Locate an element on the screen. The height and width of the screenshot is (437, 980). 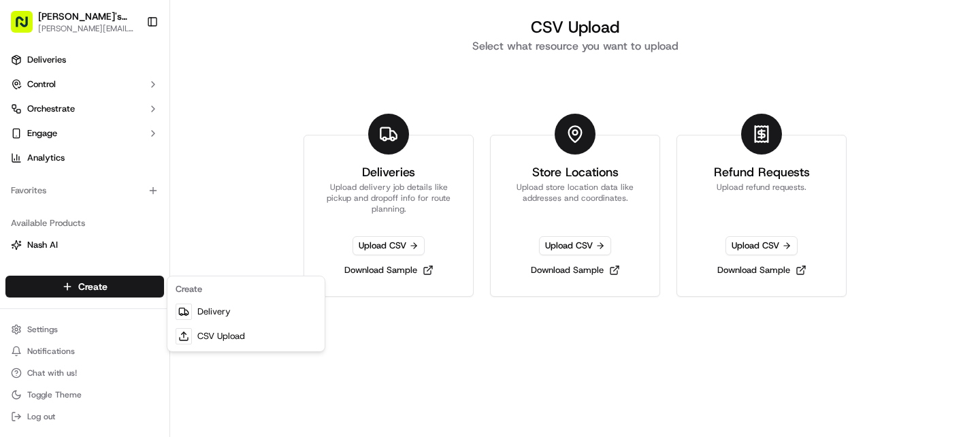
div: Available Products is located at coordinates (85, 223).